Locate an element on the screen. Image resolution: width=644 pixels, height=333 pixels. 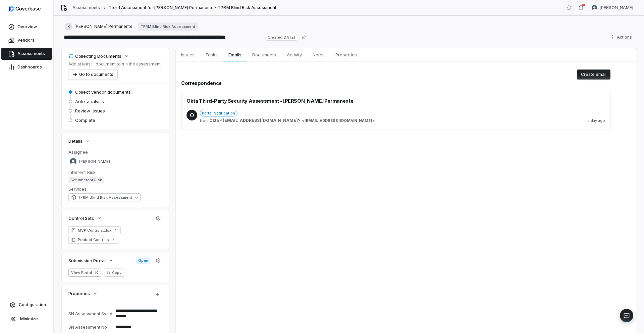
dt: Assignee is located at coordinates (115, 152).